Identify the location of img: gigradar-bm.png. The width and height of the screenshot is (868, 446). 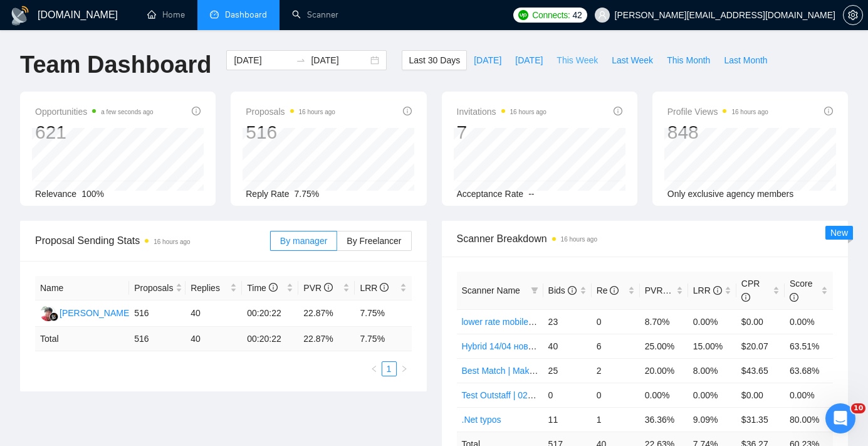
(54, 316).